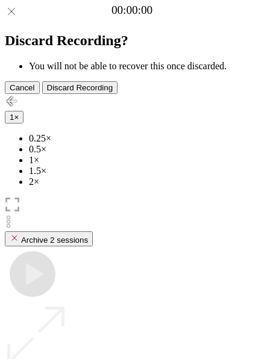 The height and width of the screenshot is (359, 264). I want to click on li: 0.5×, so click(144, 149).